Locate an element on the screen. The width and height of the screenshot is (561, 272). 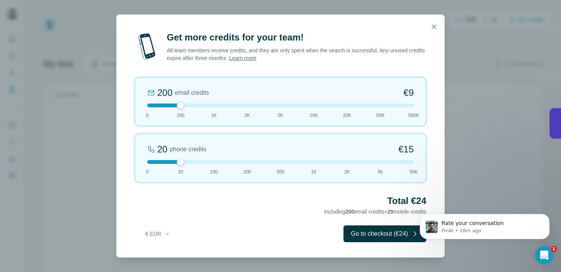
div: 200 is located at coordinates (165, 93).